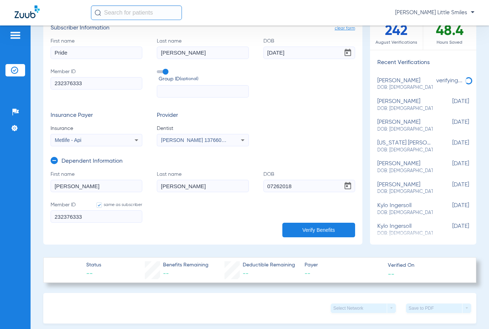 The image size is (489, 329). What do you see at coordinates (450, 33) in the screenshot?
I see `div: 48.4` at bounding box center [450, 33].